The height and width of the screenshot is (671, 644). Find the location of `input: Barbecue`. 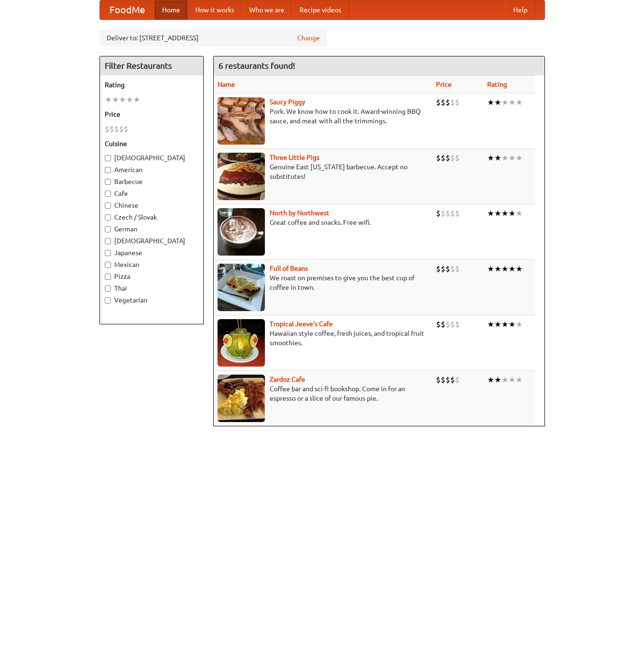

input: Barbecue is located at coordinates (108, 182).